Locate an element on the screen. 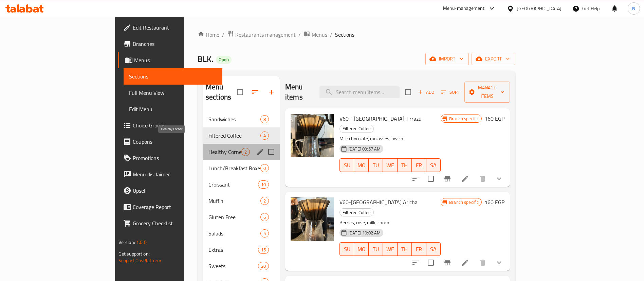 The width and height of the screenshot is (644, 281). div: Sweets20 is located at coordinates (242, 266).